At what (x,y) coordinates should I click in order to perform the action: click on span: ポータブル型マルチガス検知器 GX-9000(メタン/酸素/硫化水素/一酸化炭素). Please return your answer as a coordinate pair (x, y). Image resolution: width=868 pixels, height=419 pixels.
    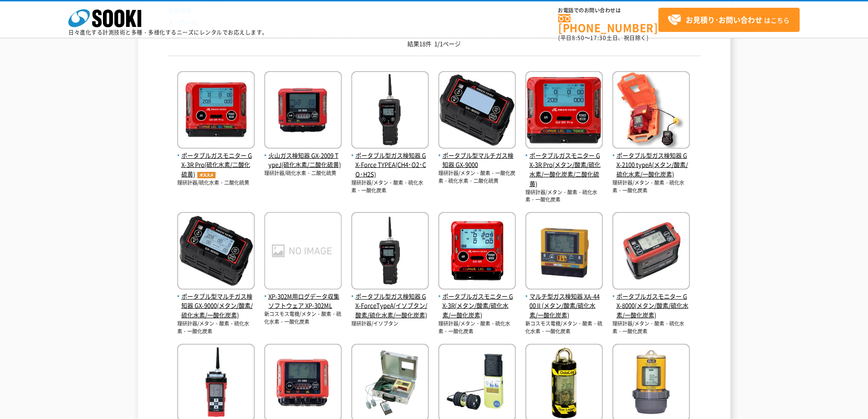
    Looking at the image, I should click on (216, 306).